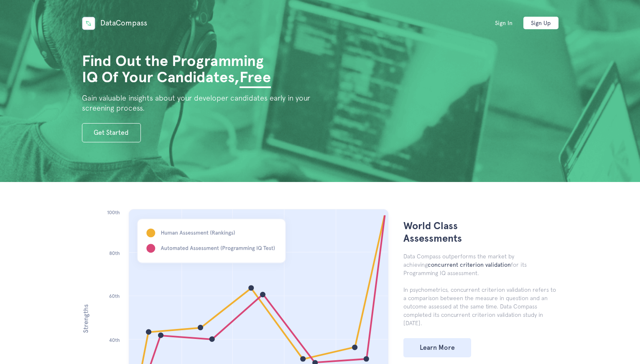 The image size is (640, 364). What do you see at coordinates (504, 23) in the screenshot?
I see `a: Sign In` at bounding box center [504, 23].